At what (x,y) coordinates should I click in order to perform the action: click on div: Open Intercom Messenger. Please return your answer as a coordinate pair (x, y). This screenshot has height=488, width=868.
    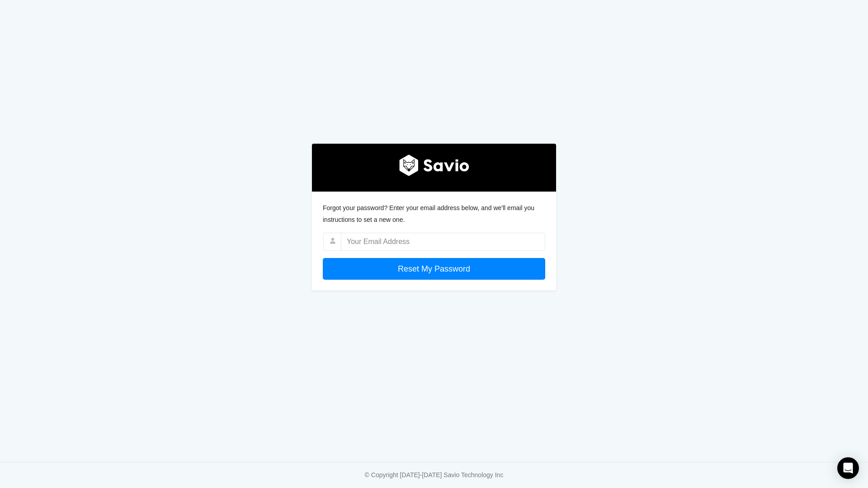
    Looking at the image, I should click on (848, 468).